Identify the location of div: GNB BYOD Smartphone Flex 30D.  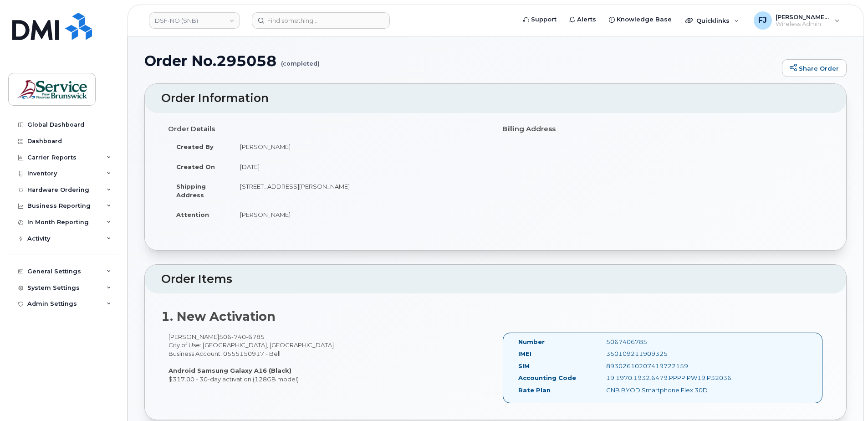
(661, 390).